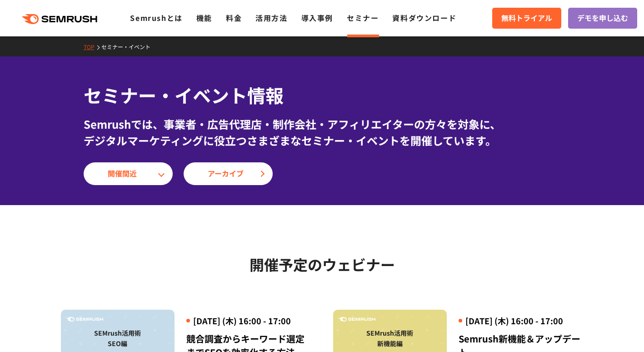  I want to click on a: セミナー, so click(363, 18).